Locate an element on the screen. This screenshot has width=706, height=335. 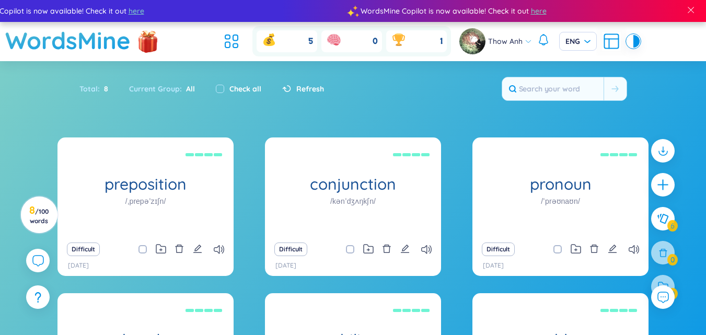
span: 8 is located at coordinates (104, 89).